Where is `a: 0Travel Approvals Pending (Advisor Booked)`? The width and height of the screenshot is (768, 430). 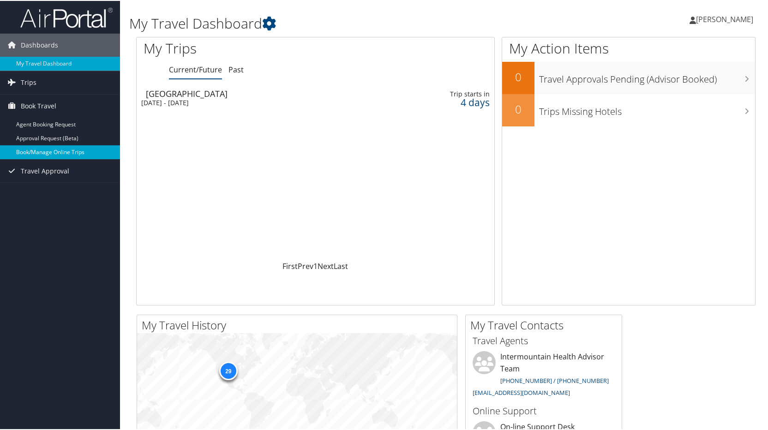
a: 0Travel Approvals Pending (Advisor Booked) is located at coordinates (629, 77).